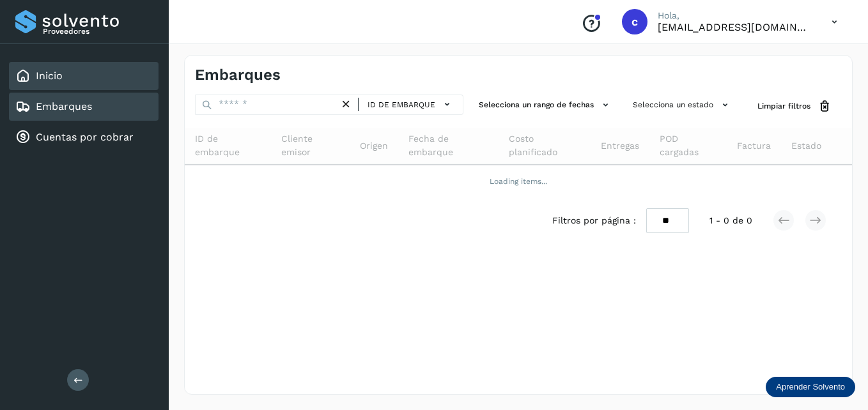 The width and height of the screenshot is (868, 410). Describe the element at coordinates (546, 105) in the screenshot. I see `button: Selecciona un rango de fechas` at that location.